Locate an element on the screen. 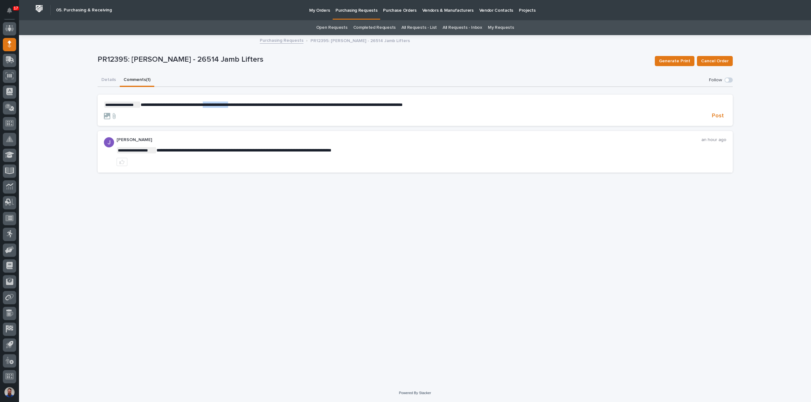  a: All Requests - Inbox is located at coordinates (462, 28).